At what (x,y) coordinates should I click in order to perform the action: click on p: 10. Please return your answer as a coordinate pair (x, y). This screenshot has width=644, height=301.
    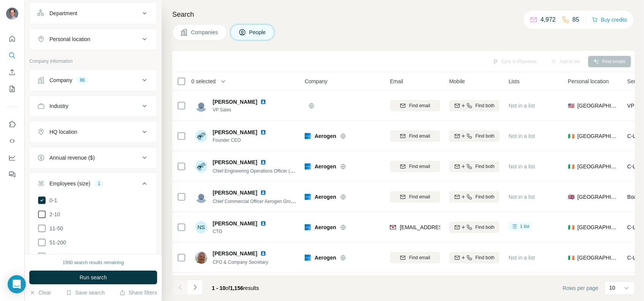
    Looking at the image, I should click on (612, 288).